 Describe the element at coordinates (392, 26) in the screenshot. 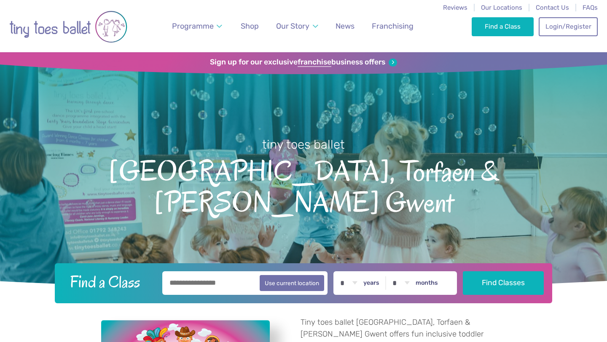

I see `span: Franchising` at that location.